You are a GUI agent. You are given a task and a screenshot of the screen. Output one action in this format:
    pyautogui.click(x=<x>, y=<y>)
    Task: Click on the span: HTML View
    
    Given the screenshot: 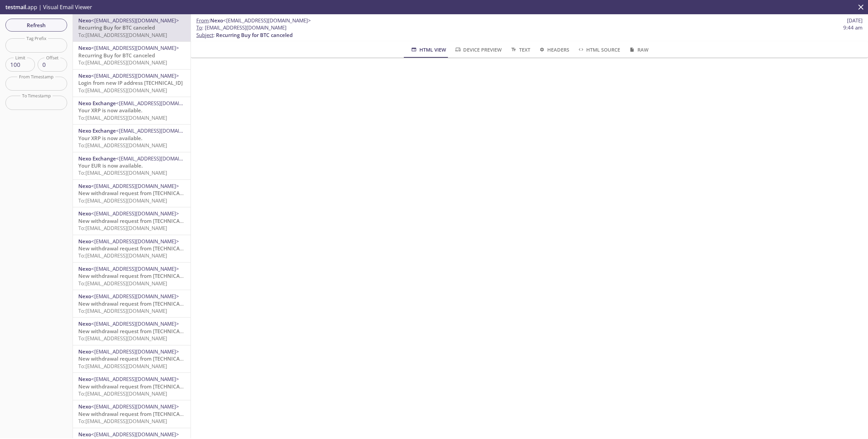 What is the action you would take?
    pyautogui.click(x=428, y=49)
    